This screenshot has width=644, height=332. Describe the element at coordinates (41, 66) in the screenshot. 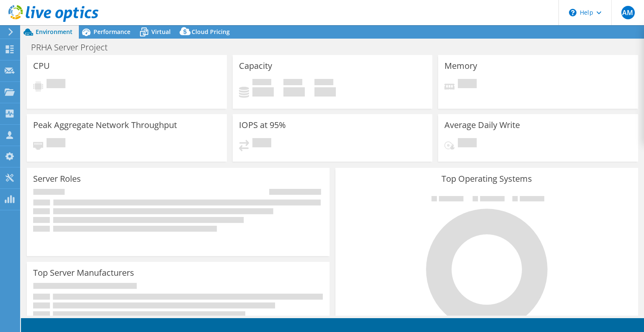

I see `h3: CPU` at that location.